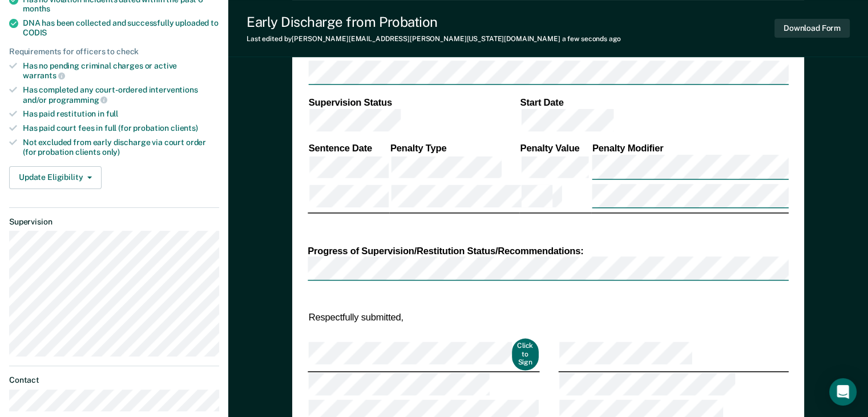 The height and width of the screenshot is (417, 868). I want to click on th: Penalty Modifier, so click(690, 148).